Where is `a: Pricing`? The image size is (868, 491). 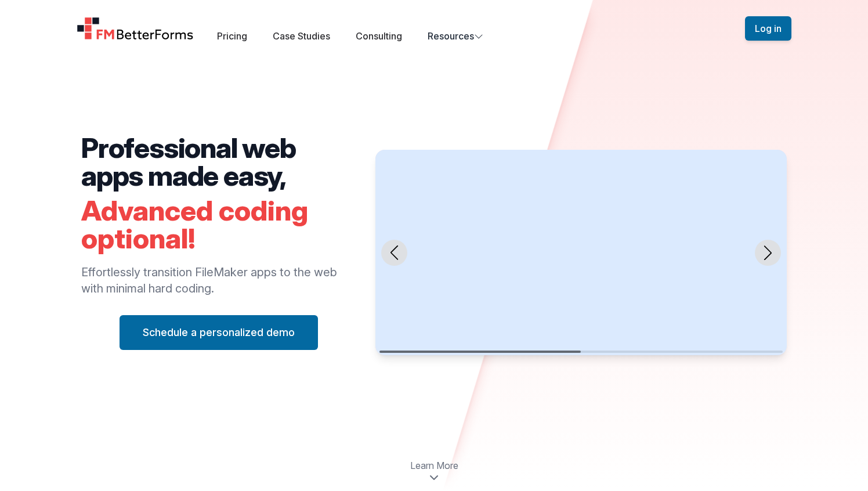 a: Pricing is located at coordinates (232, 36).